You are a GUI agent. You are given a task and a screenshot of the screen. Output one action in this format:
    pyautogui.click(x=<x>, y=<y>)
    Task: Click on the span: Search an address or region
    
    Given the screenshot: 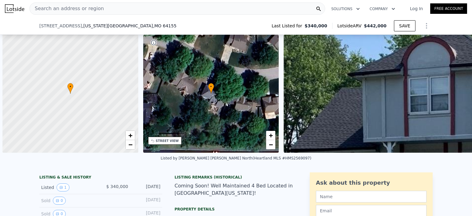 What is the action you would take?
    pyautogui.click(x=67, y=9)
    